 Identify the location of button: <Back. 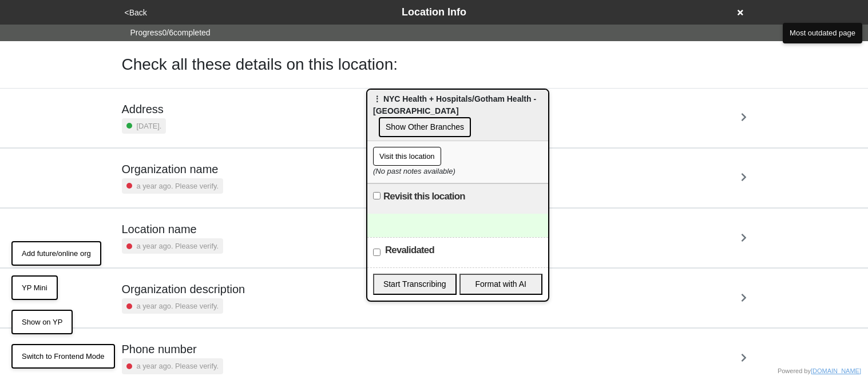
(136, 13).